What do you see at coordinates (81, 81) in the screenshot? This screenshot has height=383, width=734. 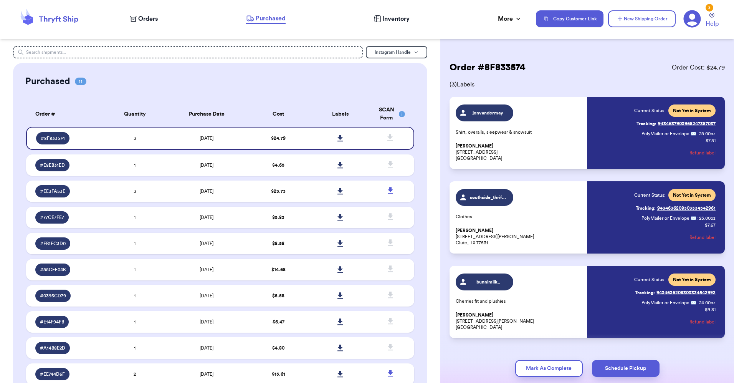 I see `span: 11` at bounding box center [81, 81].